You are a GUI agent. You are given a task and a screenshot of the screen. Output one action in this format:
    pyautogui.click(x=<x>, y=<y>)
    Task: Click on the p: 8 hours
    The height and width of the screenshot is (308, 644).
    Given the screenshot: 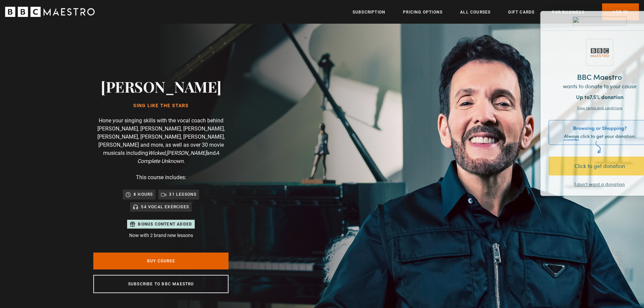 What is the action you would take?
    pyautogui.click(x=143, y=194)
    